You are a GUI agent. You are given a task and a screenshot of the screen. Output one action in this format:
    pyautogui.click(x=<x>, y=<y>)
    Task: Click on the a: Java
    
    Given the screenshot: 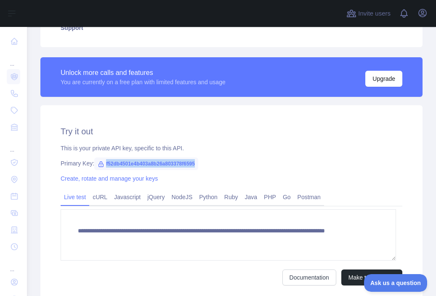 What is the action you would take?
    pyautogui.click(x=251, y=197)
    